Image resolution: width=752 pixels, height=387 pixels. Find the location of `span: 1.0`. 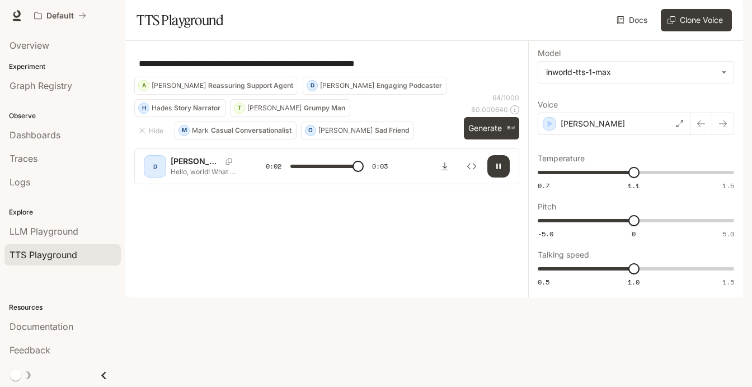

span: 1.0 is located at coordinates (633, 281).